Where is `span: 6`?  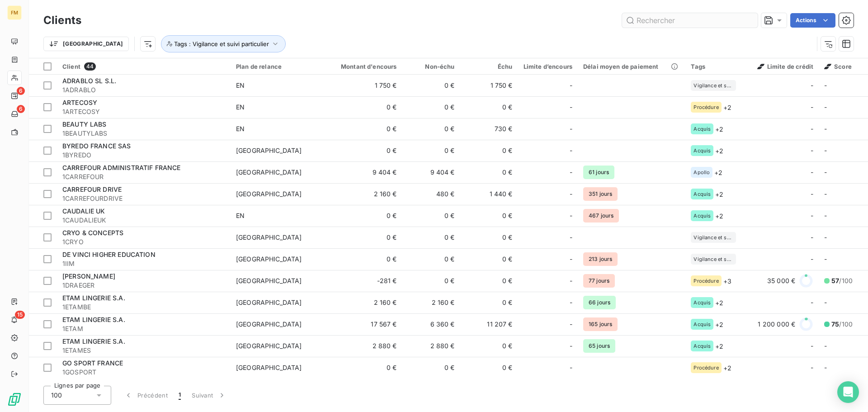
span: 6 is located at coordinates (21, 109).